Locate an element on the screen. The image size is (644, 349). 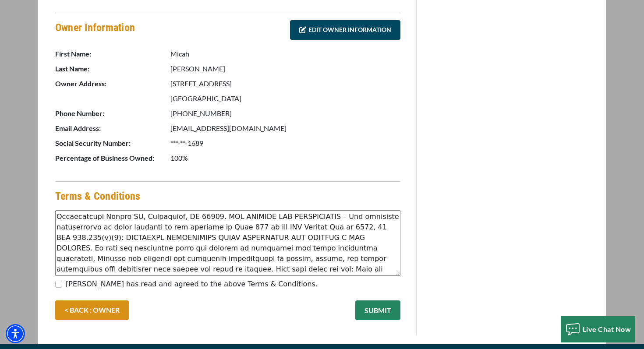
button: Live Chat Now is located at coordinates (598, 329).